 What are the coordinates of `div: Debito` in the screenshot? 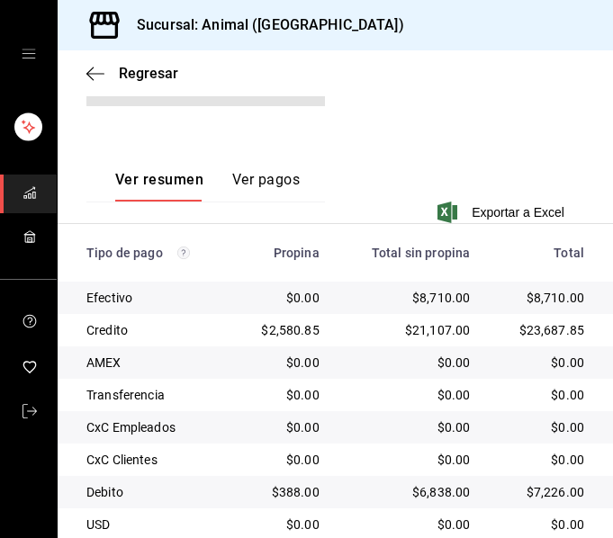 It's located at (151, 492).